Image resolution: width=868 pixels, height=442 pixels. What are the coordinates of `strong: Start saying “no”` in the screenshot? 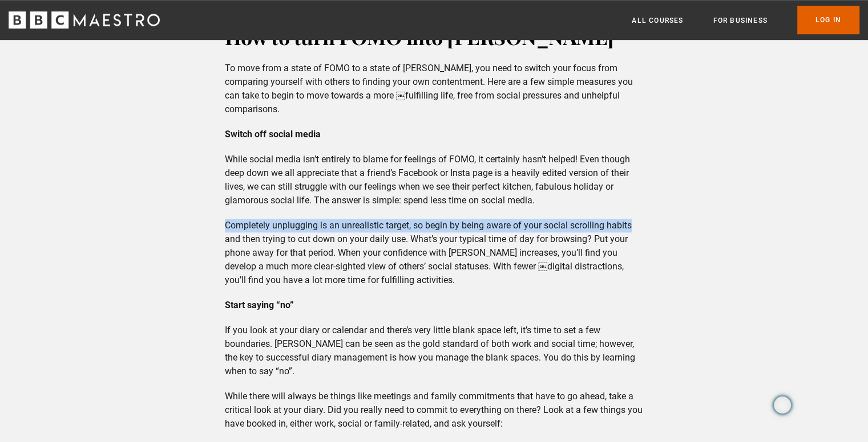 It's located at (259, 305).